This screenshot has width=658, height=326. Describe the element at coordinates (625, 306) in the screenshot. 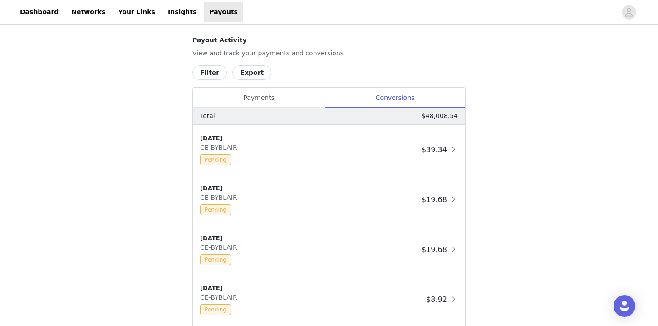

I see `div: Open Intercom Messenger` at that location.